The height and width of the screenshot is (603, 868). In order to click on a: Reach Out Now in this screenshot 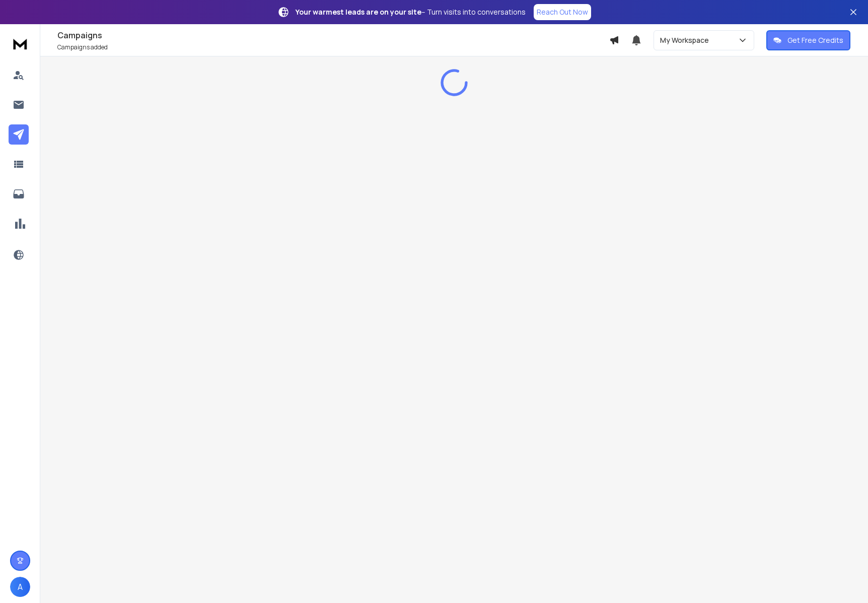, I will do `click(562, 12)`.